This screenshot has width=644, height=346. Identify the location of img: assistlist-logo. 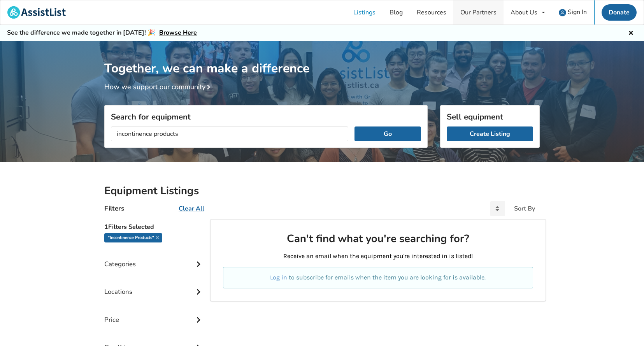
(36, 13).